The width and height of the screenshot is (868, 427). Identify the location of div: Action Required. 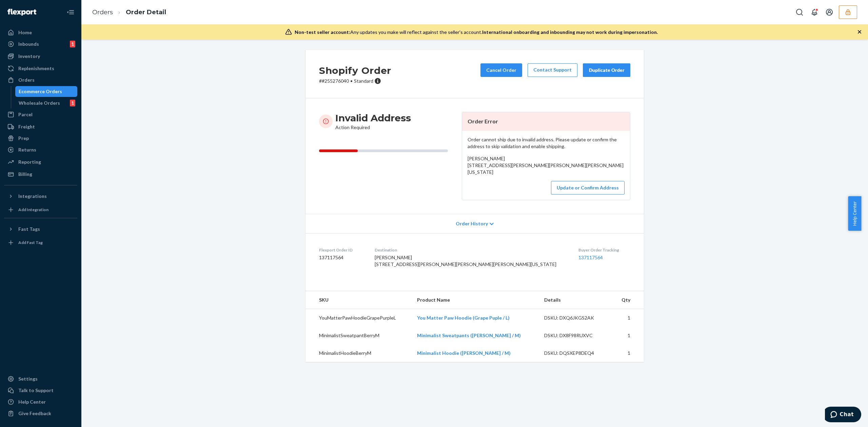
(373, 121).